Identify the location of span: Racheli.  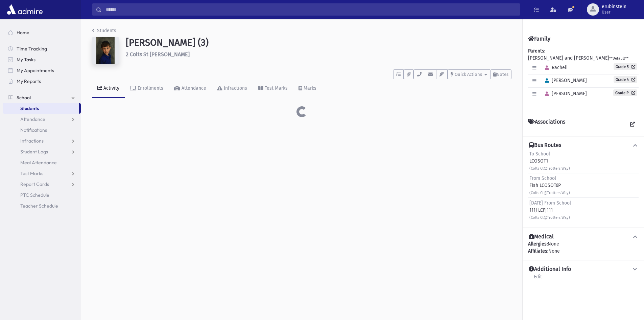
(555, 68).